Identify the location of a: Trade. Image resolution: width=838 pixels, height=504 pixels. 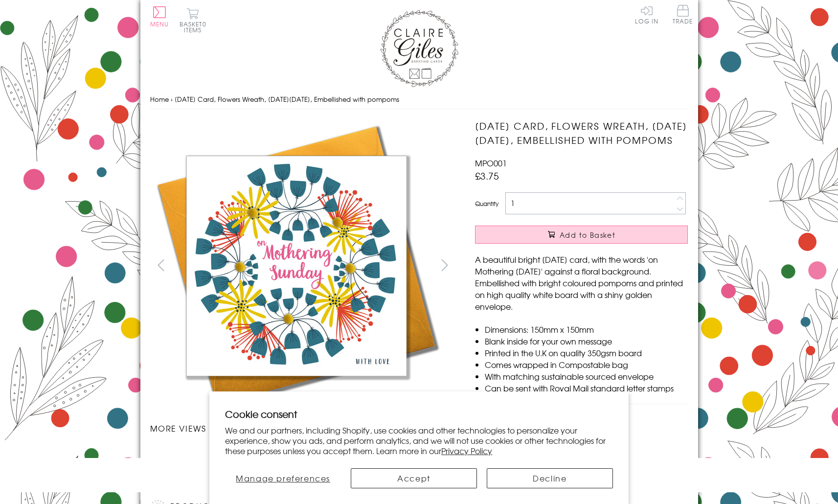
(683, 16).